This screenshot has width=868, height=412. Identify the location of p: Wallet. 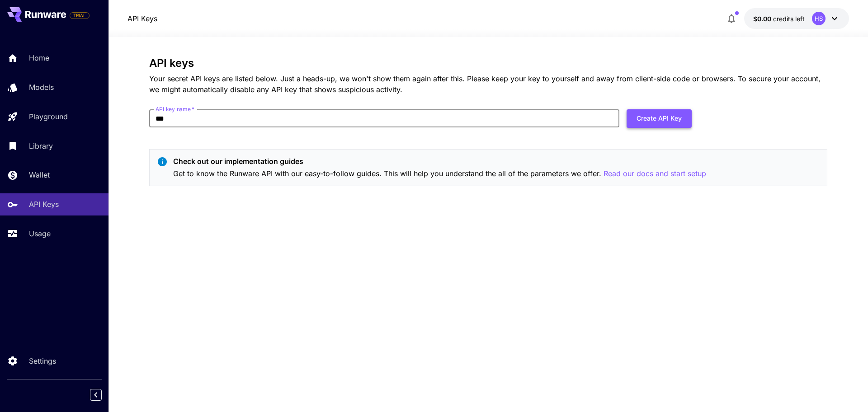
(39, 175).